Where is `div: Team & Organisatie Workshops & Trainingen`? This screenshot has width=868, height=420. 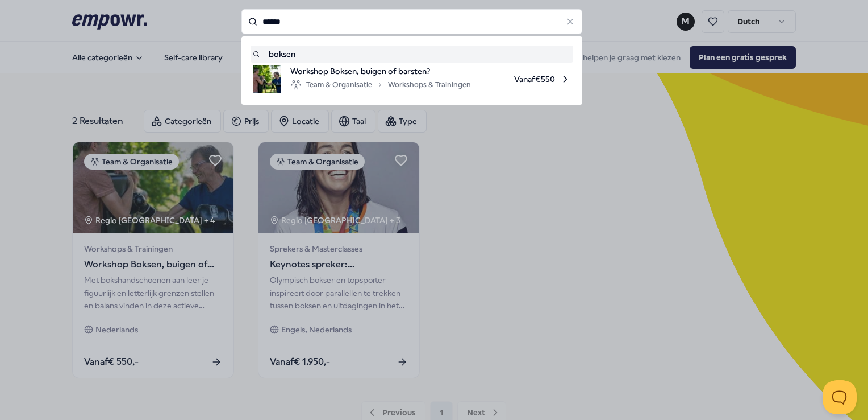 div: Team & Organisatie Workshops & Trainingen is located at coordinates (381, 85).